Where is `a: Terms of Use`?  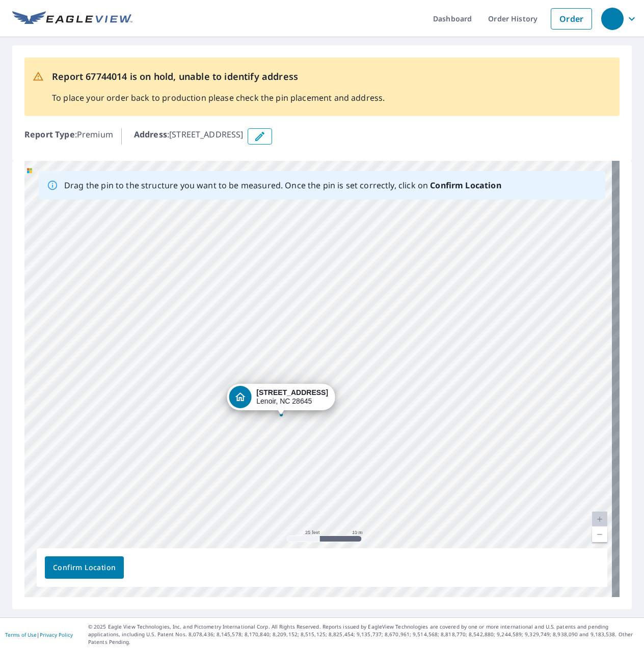
a: Terms of Use is located at coordinates (21, 635).